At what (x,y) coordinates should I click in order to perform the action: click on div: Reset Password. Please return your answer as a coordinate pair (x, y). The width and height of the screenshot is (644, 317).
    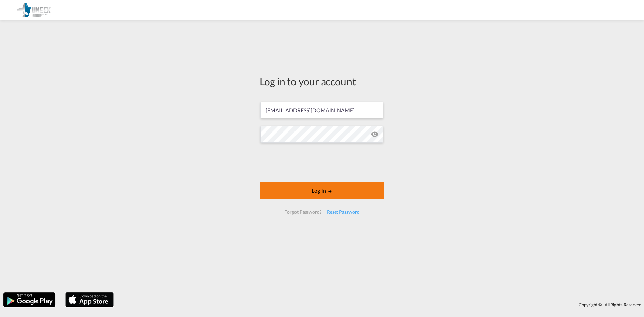
    Looking at the image, I should click on (343, 212).